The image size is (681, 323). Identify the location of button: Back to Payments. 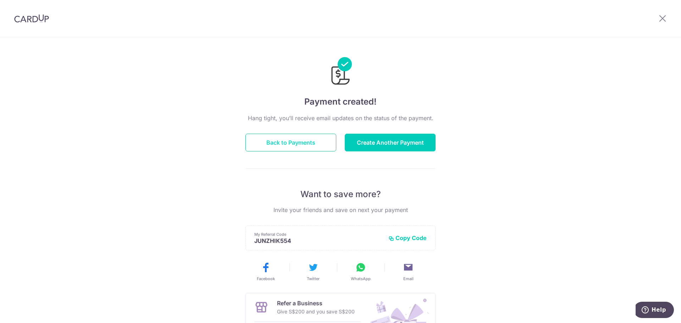
(291, 143).